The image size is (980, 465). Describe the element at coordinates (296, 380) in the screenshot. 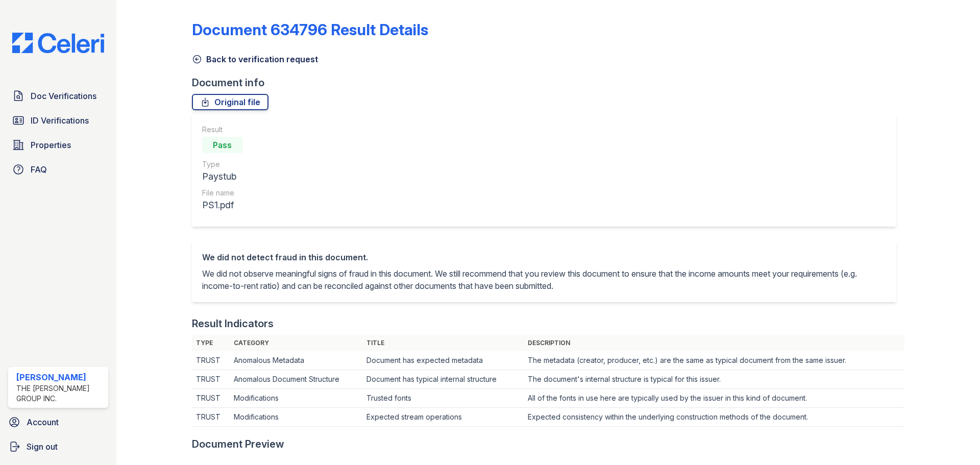

I see `td: Anomalous Document Structure` at that location.